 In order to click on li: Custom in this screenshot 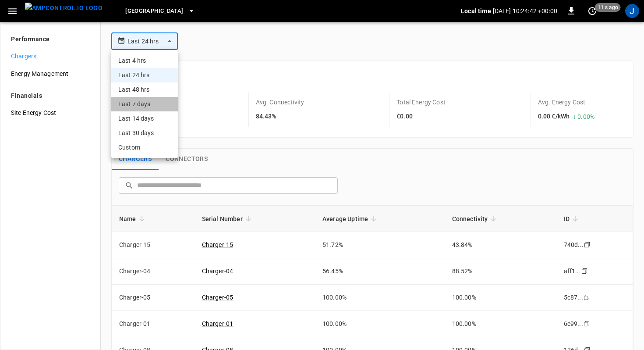, I will do `click(144, 147)`.